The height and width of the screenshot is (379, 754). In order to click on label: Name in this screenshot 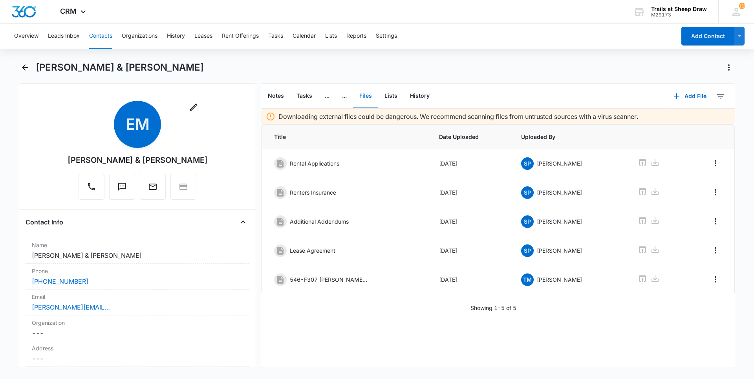, I will do `click(137, 245)`.